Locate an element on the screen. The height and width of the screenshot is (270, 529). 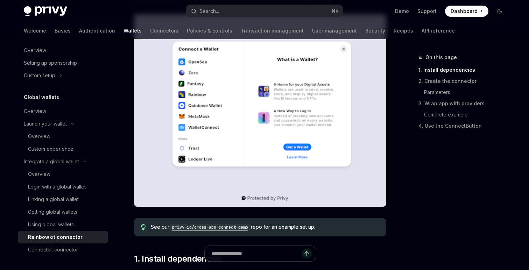
img: The Rainbowkit connector is located at coordinates (260, 111).